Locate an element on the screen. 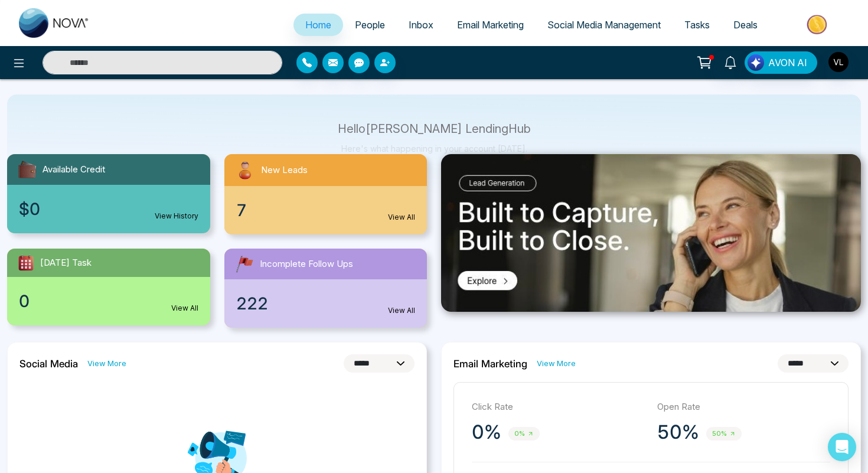  a: View History is located at coordinates (177, 216).